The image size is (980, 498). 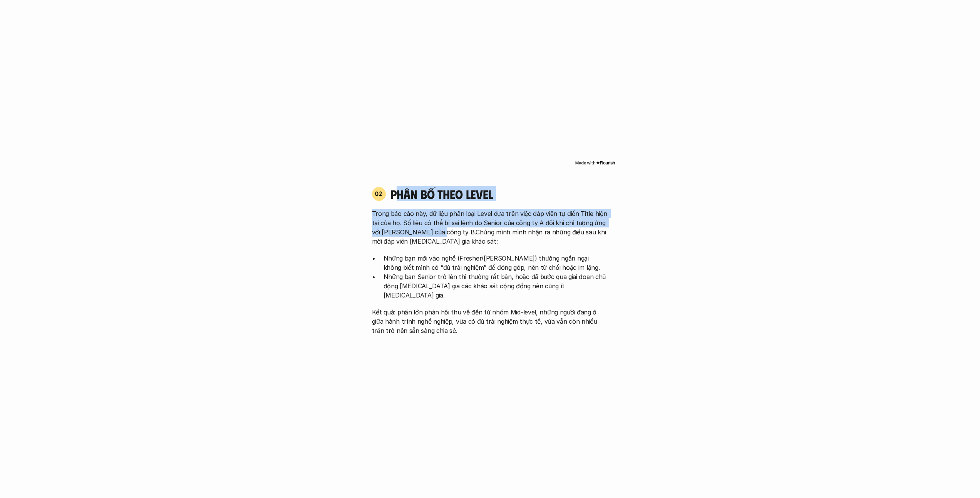 What do you see at coordinates (499, 194) in the screenshot?
I see `h4: phân bố theo Level` at bounding box center [499, 194].